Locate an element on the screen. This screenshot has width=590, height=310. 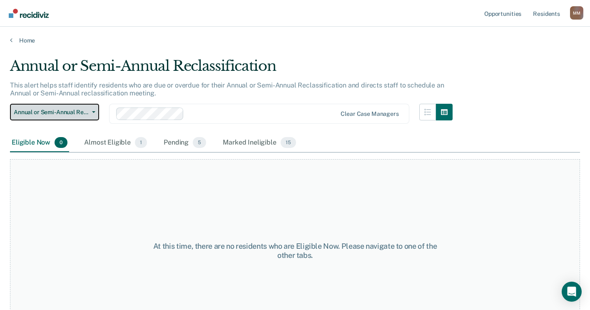
span: Annual or Semi-Annual Reclassification is located at coordinates (51, 112).